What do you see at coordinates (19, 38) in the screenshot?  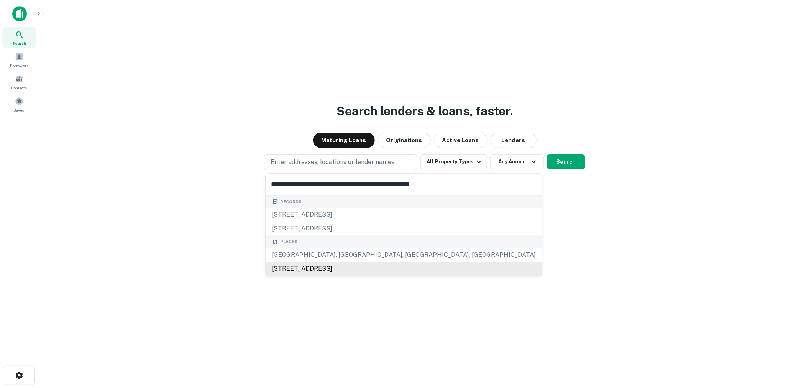 I see `div: Search` at bounding box center [19, 38].